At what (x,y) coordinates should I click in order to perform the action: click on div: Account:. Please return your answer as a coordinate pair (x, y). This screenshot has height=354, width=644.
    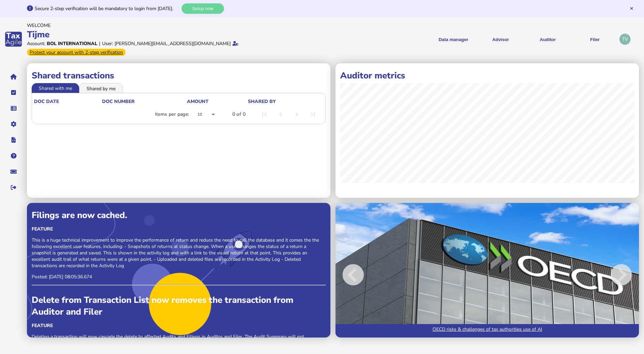
    Looking at the image, I should click on (36, 43).